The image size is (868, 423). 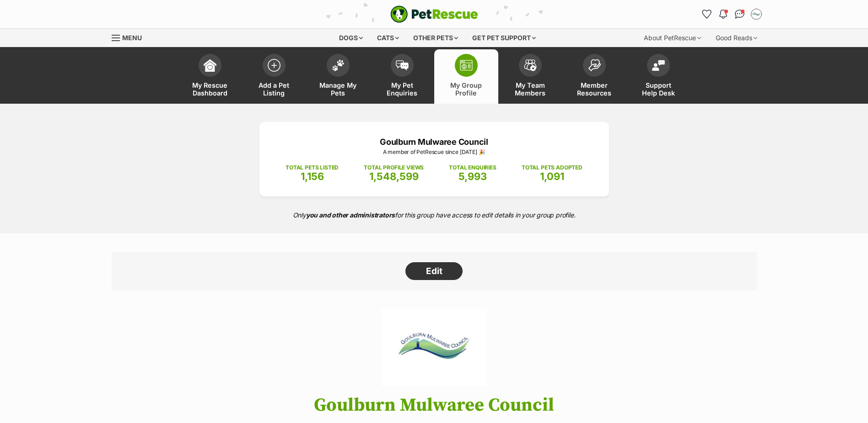 What do you see at coordinates (658, 76) in the screenshot?
I see `a: Support Help Desk` at bounding box center [658, 76].